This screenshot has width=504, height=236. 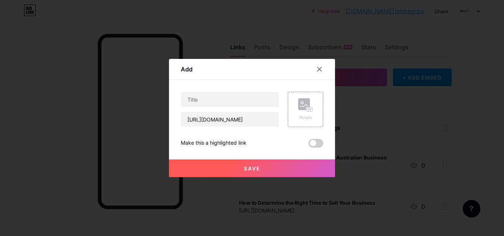 What do you see at coordinates (252, 169) in the screenshot?
I see `span: Save` at bounding box center [252, 169].